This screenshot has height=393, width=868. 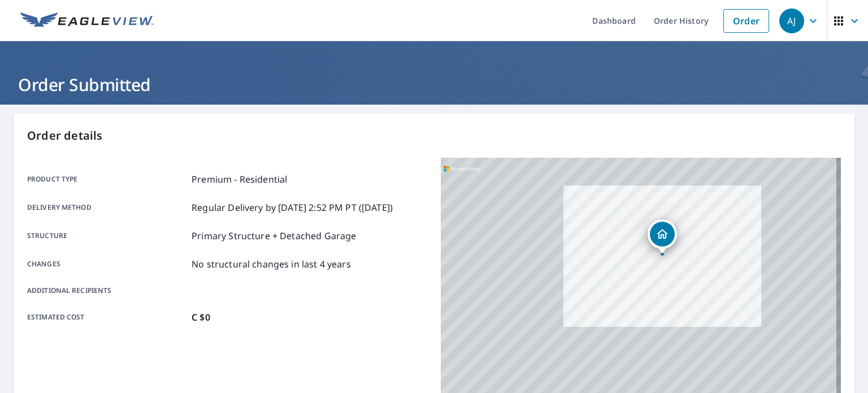 What do you see at coordinates (106, 290) in the screenshot?
I see `p: Additional recipients` at bounding box center [106, 290].